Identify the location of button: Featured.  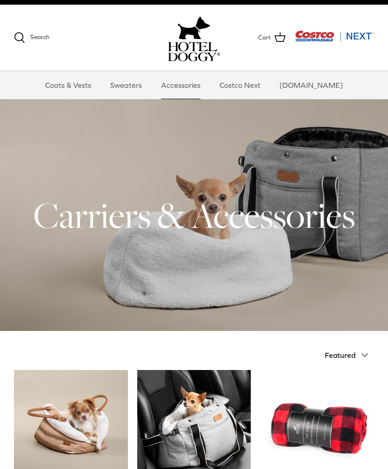
(349, 355).